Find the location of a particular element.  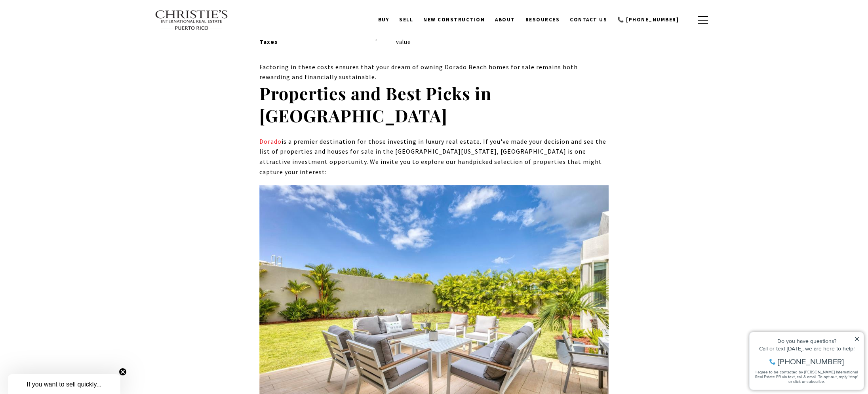

a: SELL is located at coordinates (406, 19).